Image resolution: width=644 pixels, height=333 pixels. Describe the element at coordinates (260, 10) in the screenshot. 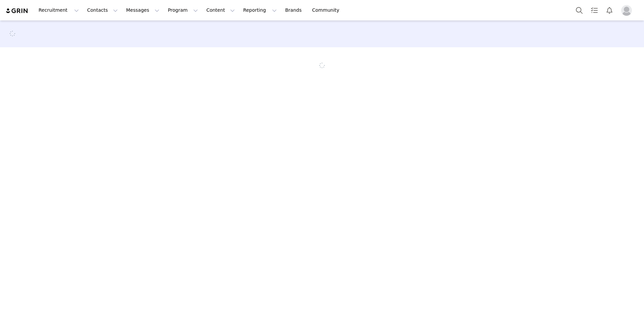

I see `button: Reporting` at that location.